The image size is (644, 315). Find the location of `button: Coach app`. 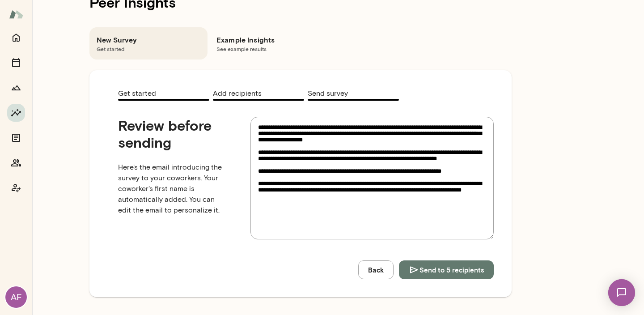

button: Coach app is located at coordinates (16, 188).